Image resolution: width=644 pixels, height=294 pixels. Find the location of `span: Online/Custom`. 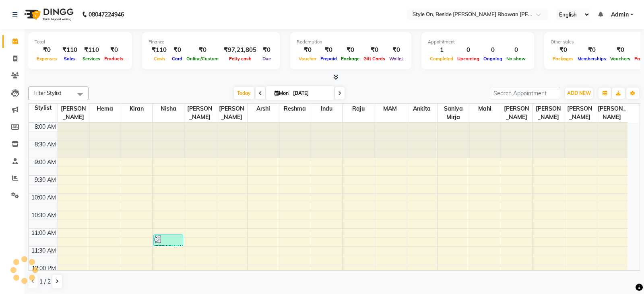

span: Online/Custom is located at coordinates (202, 59).